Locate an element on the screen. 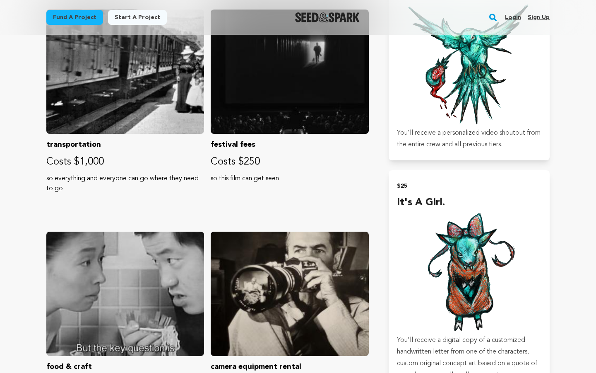  img: Seed&Spark Logo Dark Mode is located at coordinates (328, 17).